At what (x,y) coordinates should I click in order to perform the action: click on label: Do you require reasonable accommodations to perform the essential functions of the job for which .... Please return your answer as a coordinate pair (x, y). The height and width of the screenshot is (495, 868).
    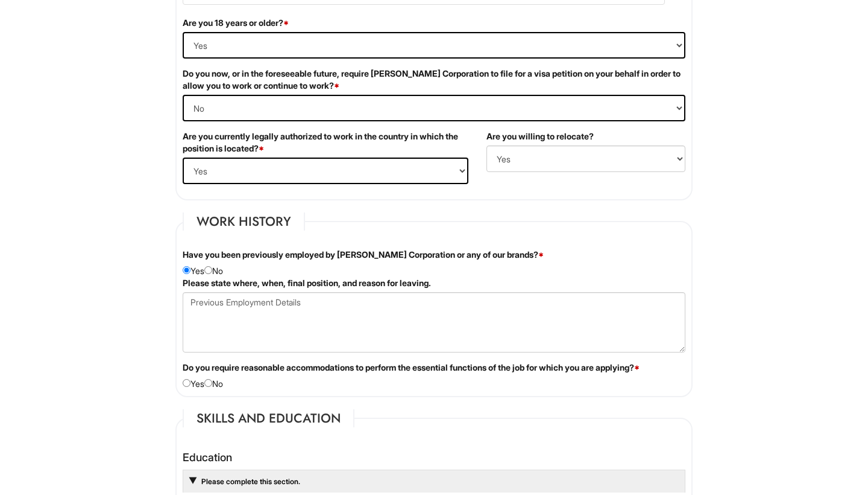
    Looking at the image, I should click on (411, 367).